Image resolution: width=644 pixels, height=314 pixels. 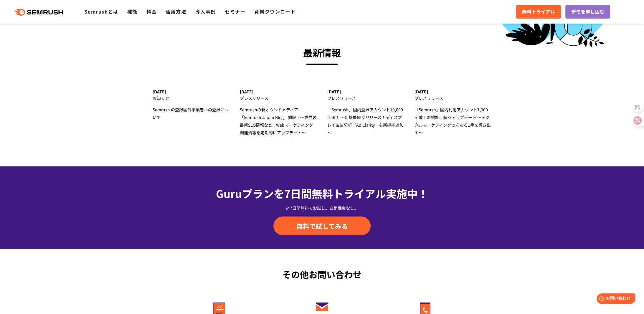 I want to click on a: 資料ダウンロード, so click(x=275, y=12).